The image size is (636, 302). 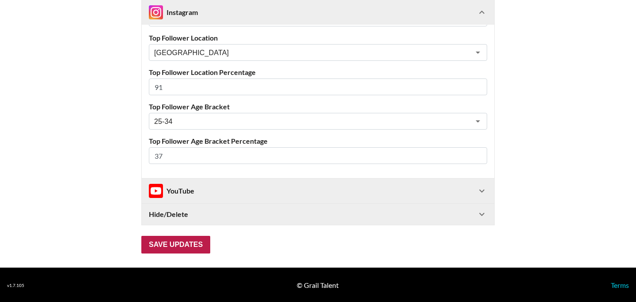 What do you see at coordinates (318, 72) in the screenshot?
I see `label: Top Follower Location Percentage` at bounding box center [318, 72].